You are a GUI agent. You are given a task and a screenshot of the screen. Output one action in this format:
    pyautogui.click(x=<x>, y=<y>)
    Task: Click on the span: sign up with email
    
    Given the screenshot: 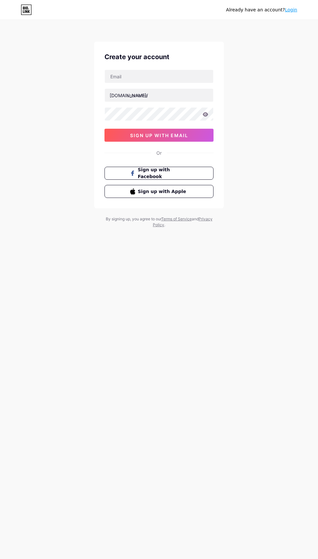 What is the action you would take?
    pyautogui.click(x=159, y=135)
    